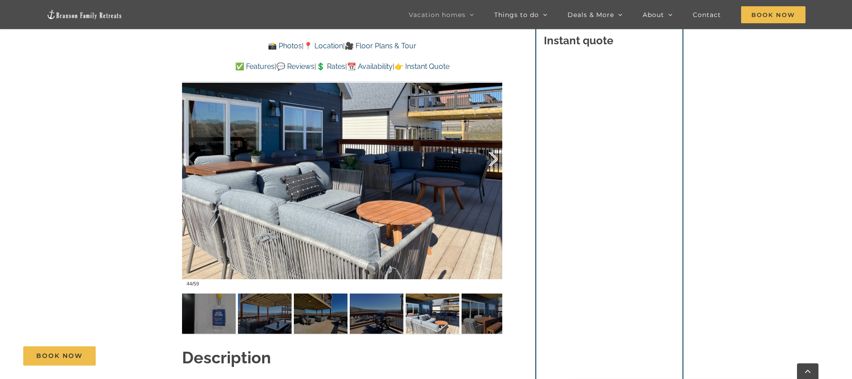 The height and width of the screenshot is (379, 852). I want to click on a: 👉 Instant Quote, so click(422, 66).